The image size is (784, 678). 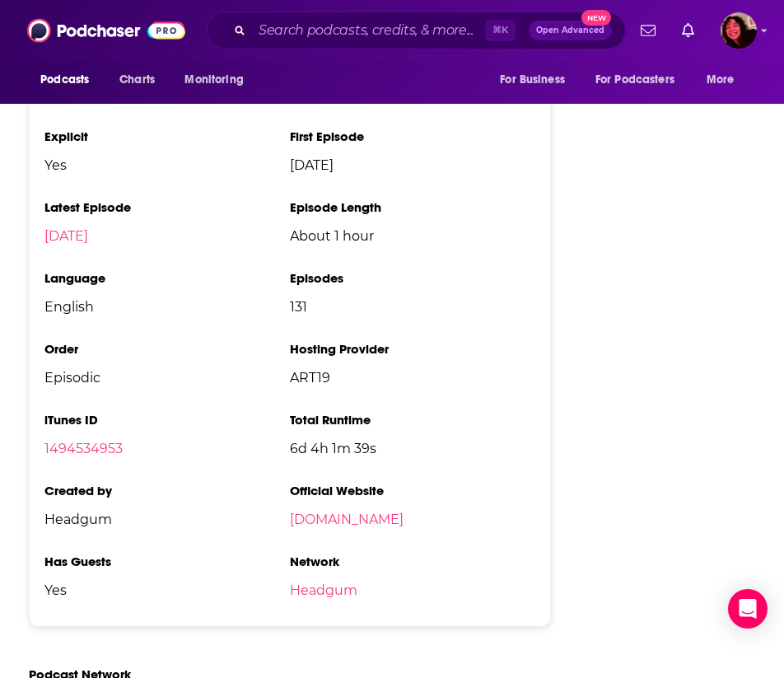 What do you see at coordinates (167, 561) in the screenshot?
I see `h3: Has Guests` at bounding box center [167, 561].